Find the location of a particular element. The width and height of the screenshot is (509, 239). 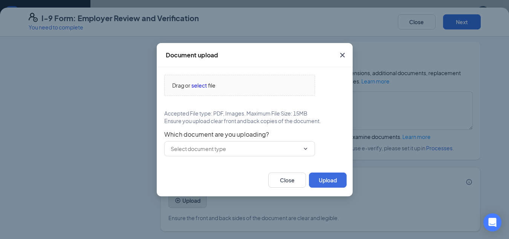

span: select is located at coordinates (199, 85).